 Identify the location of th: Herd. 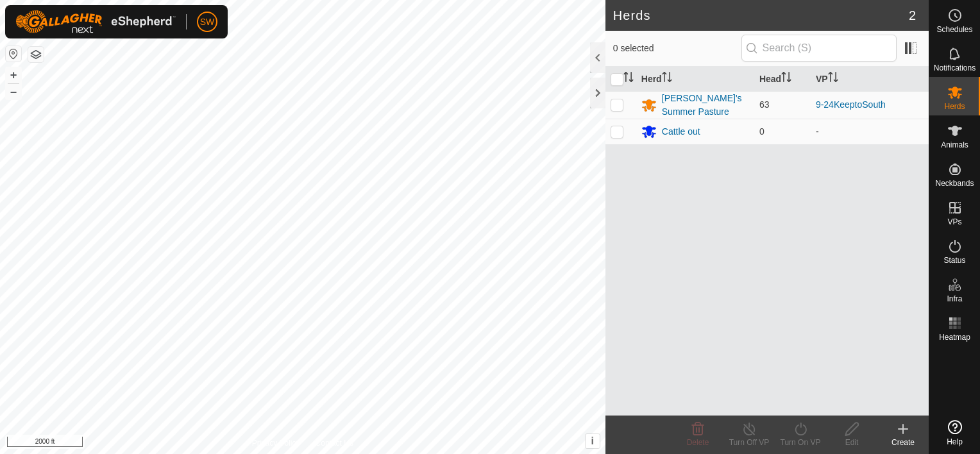
(695, 79).